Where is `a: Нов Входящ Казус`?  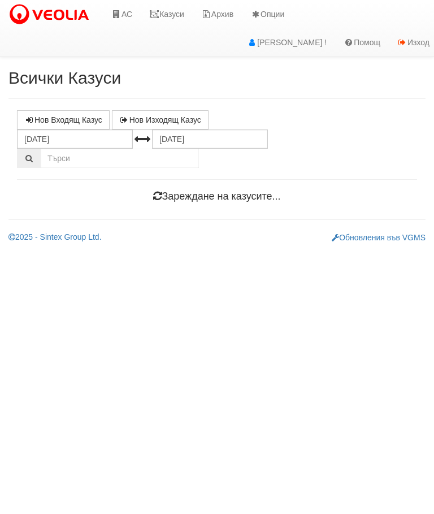 a: Нов Входящ Казус is located at coordinates (63, 120).